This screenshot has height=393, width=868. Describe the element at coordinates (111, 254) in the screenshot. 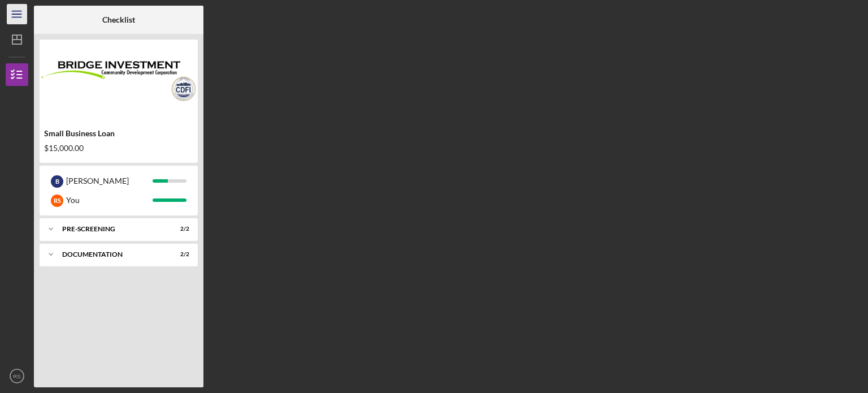

I see `div: Documentation` at that location.